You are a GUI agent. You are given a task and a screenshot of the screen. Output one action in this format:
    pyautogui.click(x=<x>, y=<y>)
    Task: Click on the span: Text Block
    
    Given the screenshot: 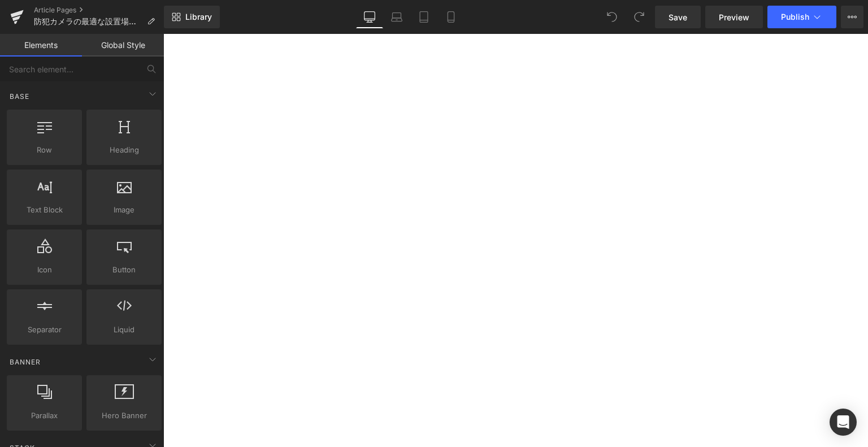 What is the action you would take?
    pyautogui.click(x=44, y=209)
    